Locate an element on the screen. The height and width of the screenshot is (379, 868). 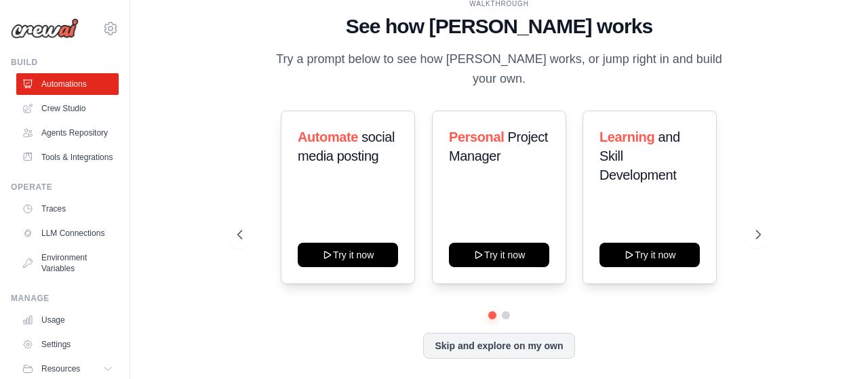
span: Learning is located at coordinates (626, 137).